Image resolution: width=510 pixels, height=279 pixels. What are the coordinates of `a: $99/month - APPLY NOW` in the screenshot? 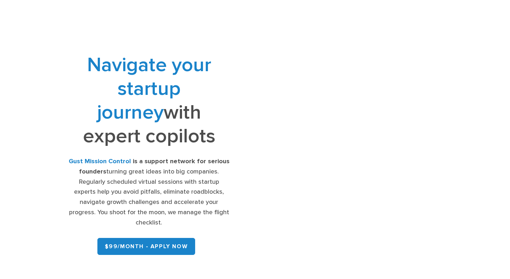 It's located at (146, 247).